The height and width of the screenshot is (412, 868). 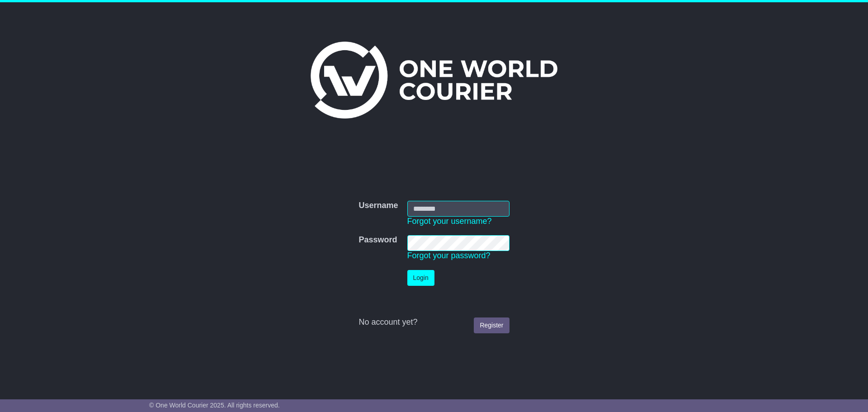 I want to click on span: © One World Courier 2025. All rights reserved., so click(x=214, y=406).